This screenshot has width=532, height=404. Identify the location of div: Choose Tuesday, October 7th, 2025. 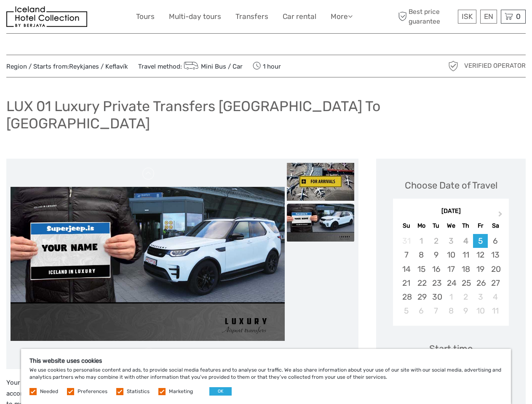
(435, 311).